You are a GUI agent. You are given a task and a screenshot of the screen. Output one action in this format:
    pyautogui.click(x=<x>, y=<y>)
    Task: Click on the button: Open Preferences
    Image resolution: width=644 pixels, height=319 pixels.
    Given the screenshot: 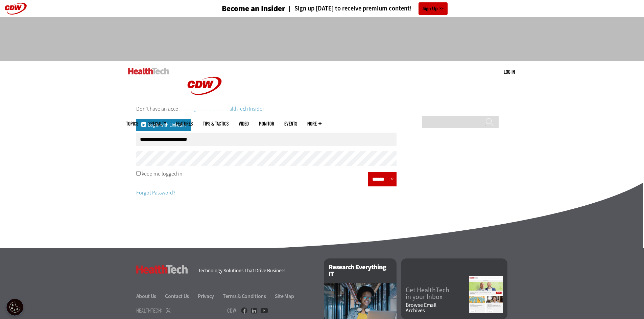 What is the action you would take?
    pyautogui.click(x=15, y=307)
    